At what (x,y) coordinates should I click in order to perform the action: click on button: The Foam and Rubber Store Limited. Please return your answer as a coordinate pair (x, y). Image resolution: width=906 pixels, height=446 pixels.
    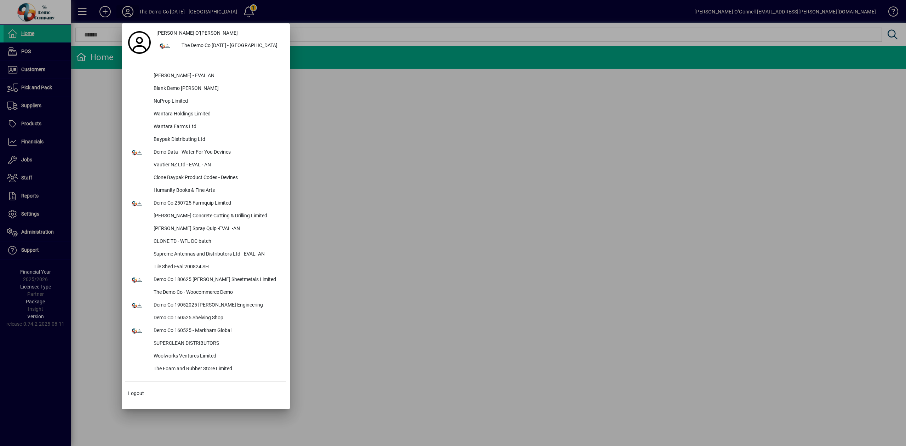
    Looking at the image, I should click on (206, 369).